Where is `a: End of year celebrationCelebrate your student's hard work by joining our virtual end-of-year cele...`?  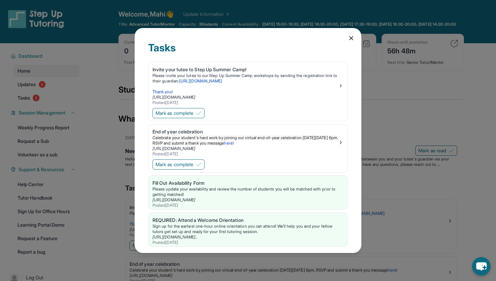 a: End of year celebrationCelebrate your student's hard work by joining our virtual end-of-year cele... is located at coordinates (248, 141).